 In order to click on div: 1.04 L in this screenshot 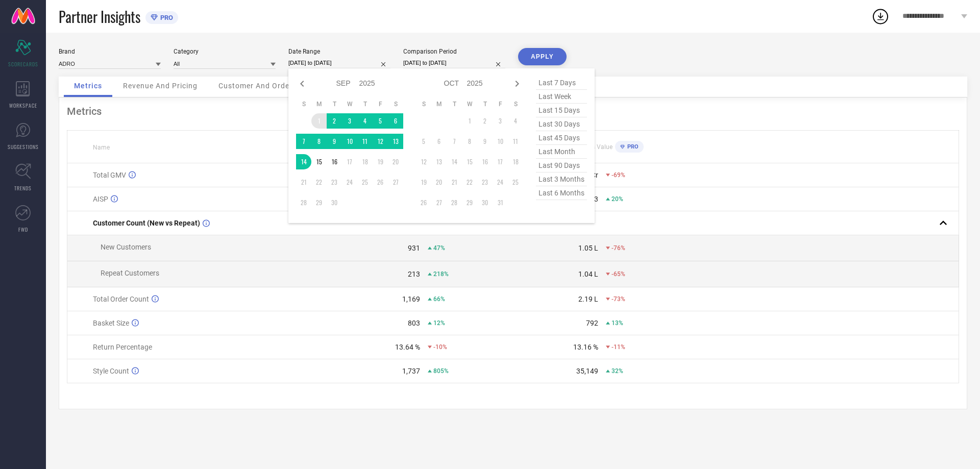, I will do `click(588, 274)`.